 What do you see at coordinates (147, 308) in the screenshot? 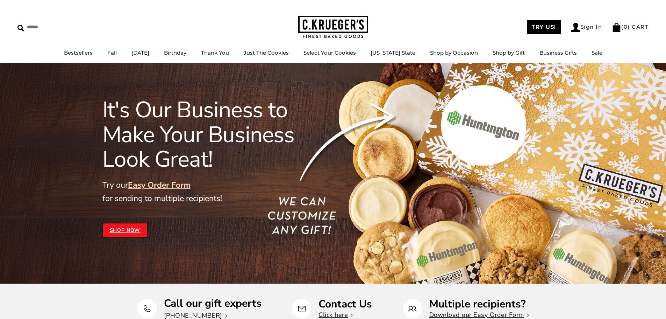
I see `img: Call our gift experts` at bounding box center [147, 308].